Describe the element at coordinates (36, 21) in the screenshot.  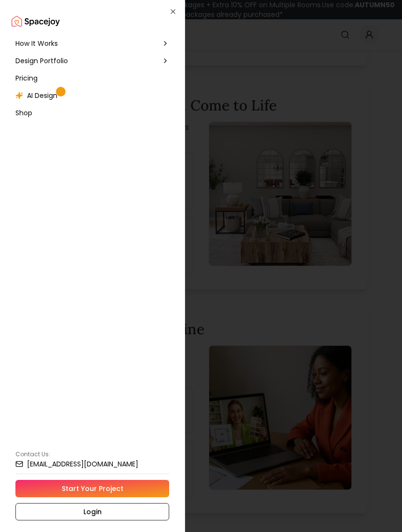
I see `a: Spacejoy` at that location.